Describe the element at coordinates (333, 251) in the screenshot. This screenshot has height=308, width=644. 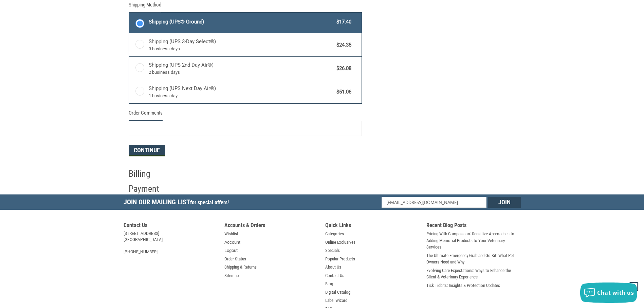
I see `a: Specials` at that location.